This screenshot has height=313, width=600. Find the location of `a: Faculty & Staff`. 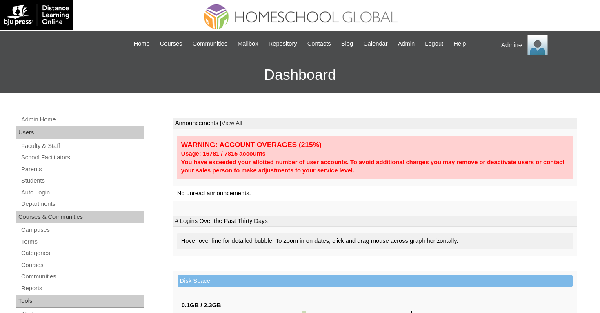

a: Faculty & Staff is located at coordinates (82, 146).